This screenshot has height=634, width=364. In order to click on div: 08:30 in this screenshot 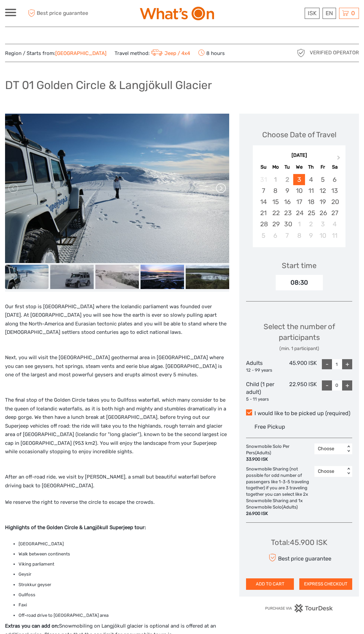, I will do `click(299, 283)`.